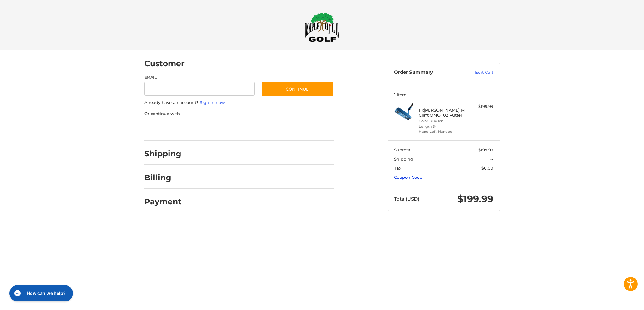  What do you see at coordinates (444, 94) in the screenshot?
I see `h3: 1 Item` at bounding box center [444, 94].